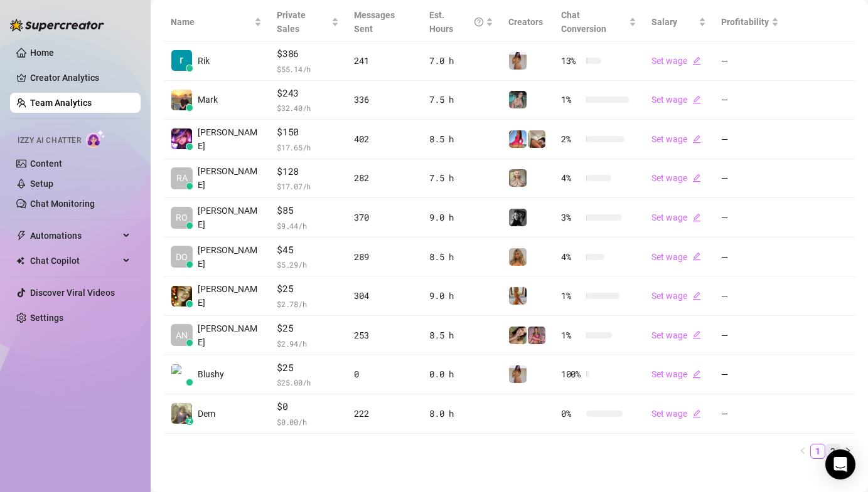 The width and height of the screenshot is (868, 492). What do you see at coordinates (833, 452) in the screenshot?
I see `a: 2` at bounding box center [833, 452].